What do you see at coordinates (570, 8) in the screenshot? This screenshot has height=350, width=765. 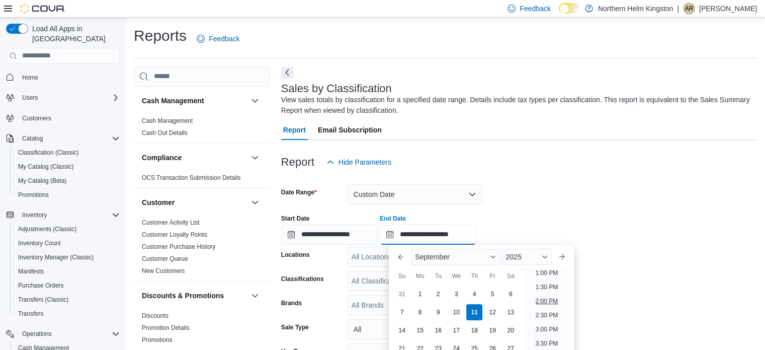 I see `input: Dark Mode` at bounding box center [570, 8].